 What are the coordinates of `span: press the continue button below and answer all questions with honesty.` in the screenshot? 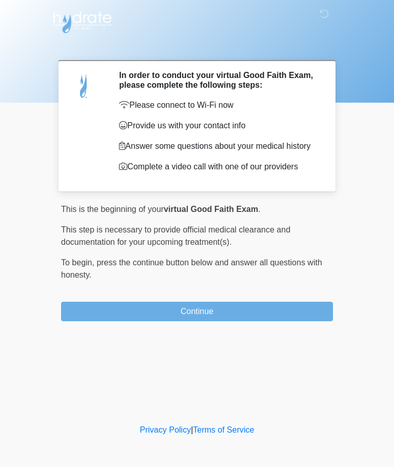 It's located at (191, 268).